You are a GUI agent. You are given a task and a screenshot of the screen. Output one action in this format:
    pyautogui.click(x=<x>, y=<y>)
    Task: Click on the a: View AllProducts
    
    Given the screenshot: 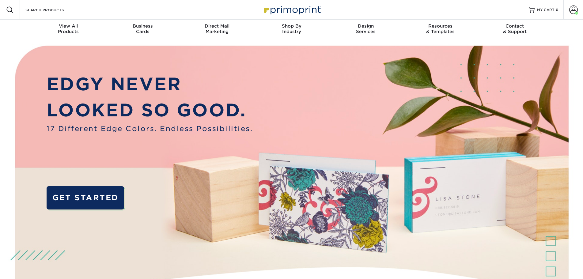 What is the action you would take?
    pyautogui.click(x=68, y=29)
    